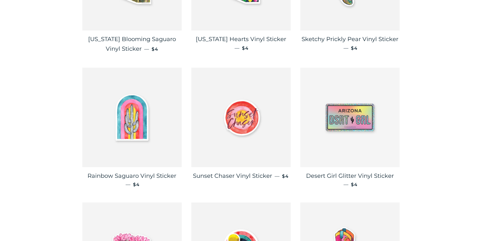 This screenshot has height=241, width=482. I want to click on span: Rainbow Saguaro Vinyl Sticker, so click(132, 176).